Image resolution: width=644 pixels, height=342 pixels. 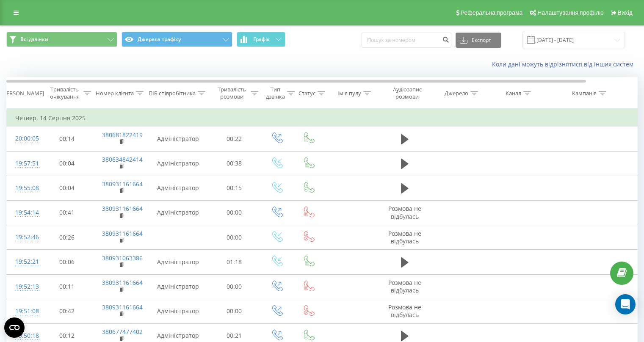 I want to click on td: 00:22, so click(x=234, y=139).